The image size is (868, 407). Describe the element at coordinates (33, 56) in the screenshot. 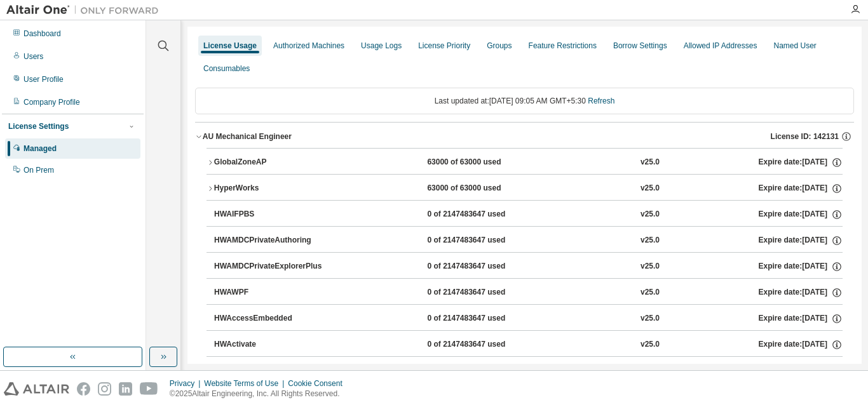

I see `div: Users` at that location.